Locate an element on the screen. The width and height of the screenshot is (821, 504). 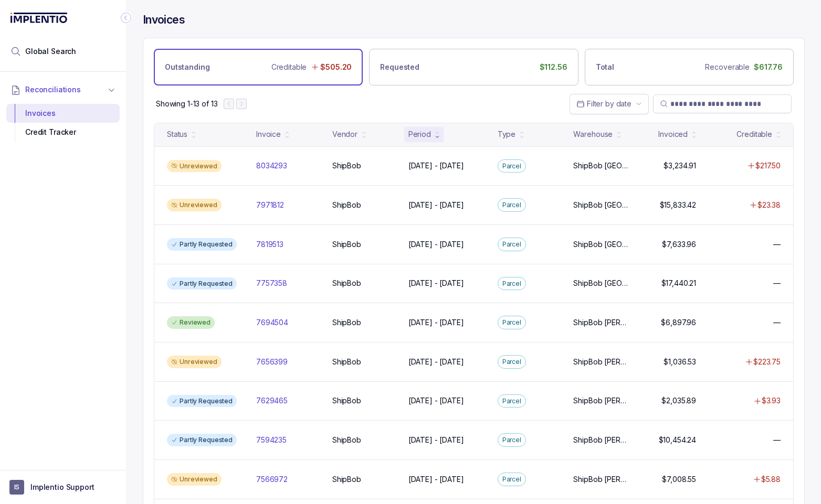
p: 7629465 is located at coordinates (272, 401).